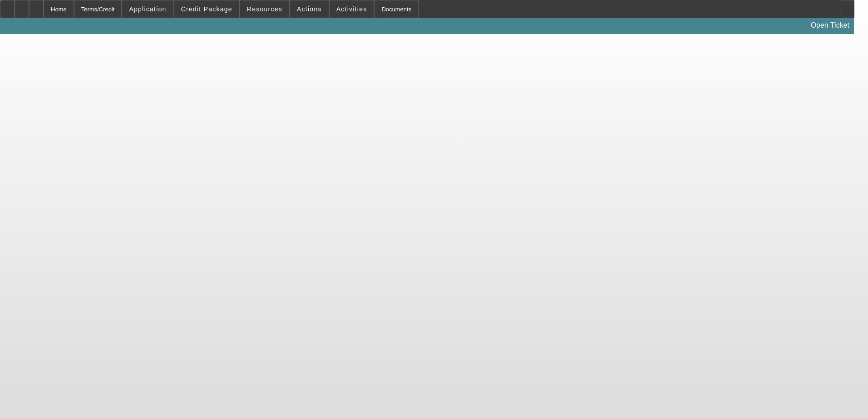 The width and height of the screenshot is (868, 419). Describe the element at coordinates (352, 9) in the screenshot. I see `span: Activities` at that location.